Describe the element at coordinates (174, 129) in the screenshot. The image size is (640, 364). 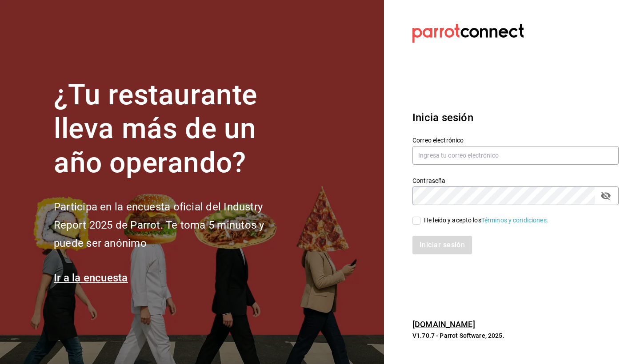
I see `h1: ¿Tu restaurante lleva más de un año operando?` at that location.